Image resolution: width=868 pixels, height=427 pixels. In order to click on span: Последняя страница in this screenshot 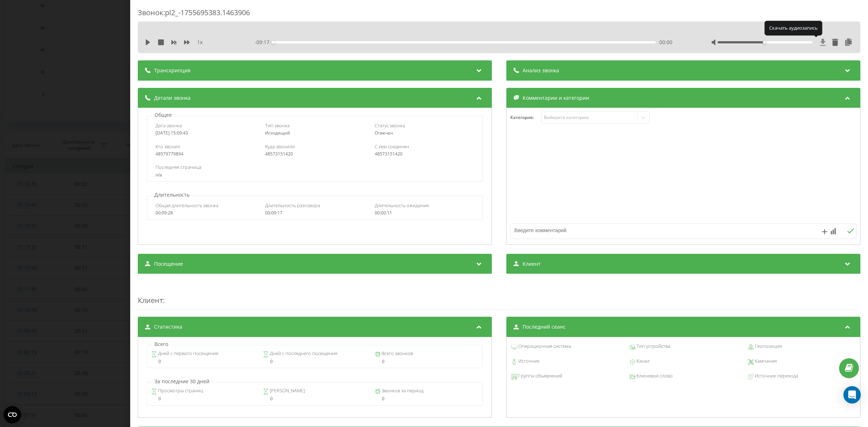, I will do `click(178, 167)`.